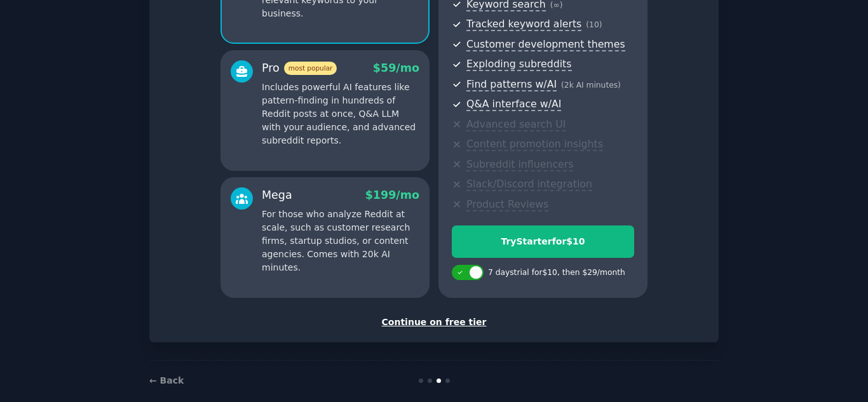 The image size is (868, 402). What do you see at coordinates (591, 86) in the screenshot?
I see `span: ( 2k AI minutes )` at bounding box center [591, 86].